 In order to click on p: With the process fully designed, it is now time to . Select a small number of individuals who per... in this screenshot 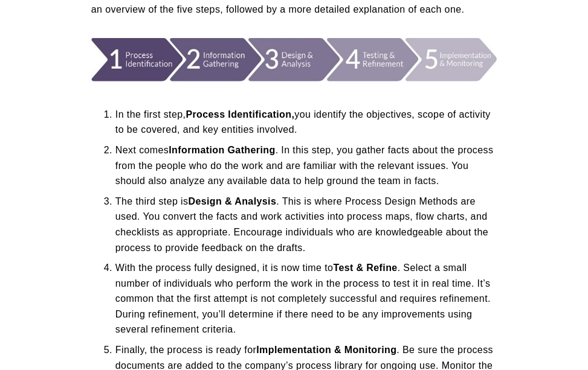, I will do `click(306, 299)`.